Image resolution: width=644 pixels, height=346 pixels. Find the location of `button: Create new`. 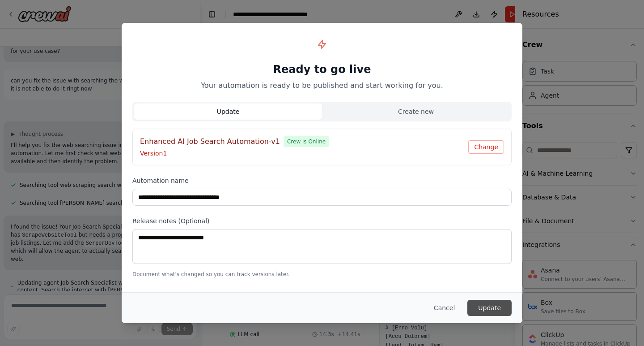

button: Create new is located at coordinates (416, 111).